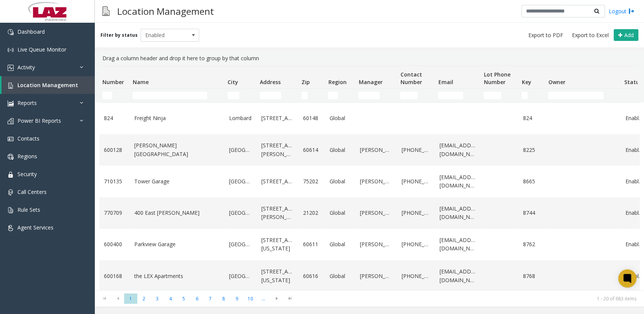  I want to click on span: Security, so click(27, 174).